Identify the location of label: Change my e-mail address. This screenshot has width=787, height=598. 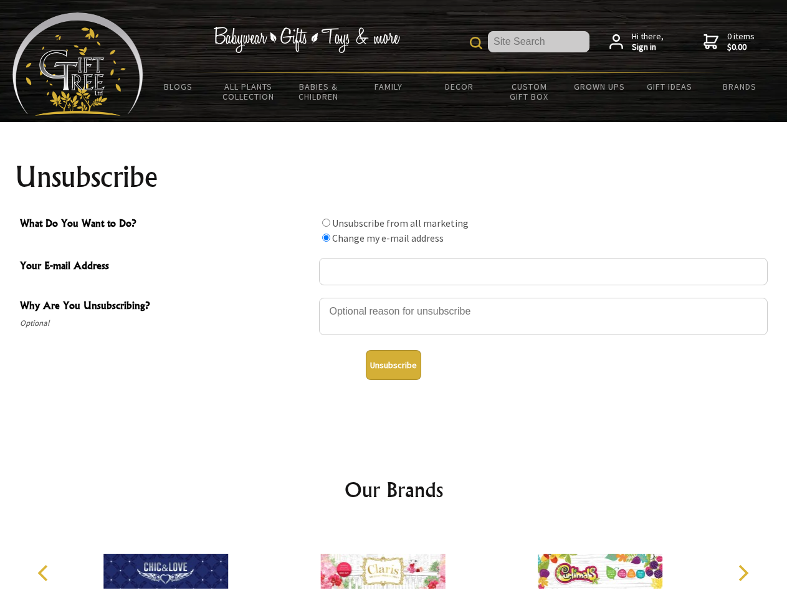
(388, 238).